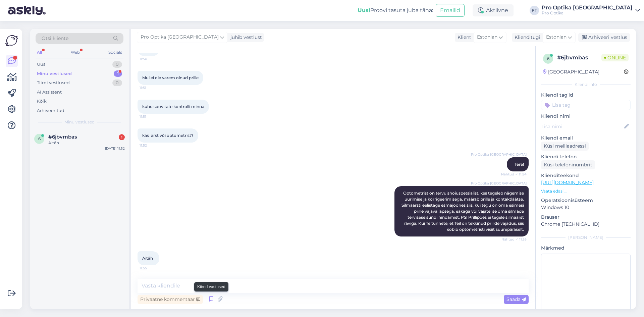  I want to click on b: Uus!, so click(364, 10).